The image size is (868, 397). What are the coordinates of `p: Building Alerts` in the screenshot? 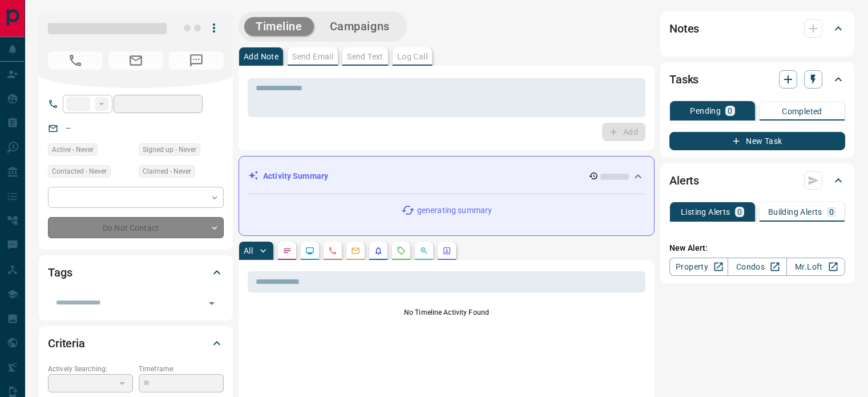 It's located at (795, 212).